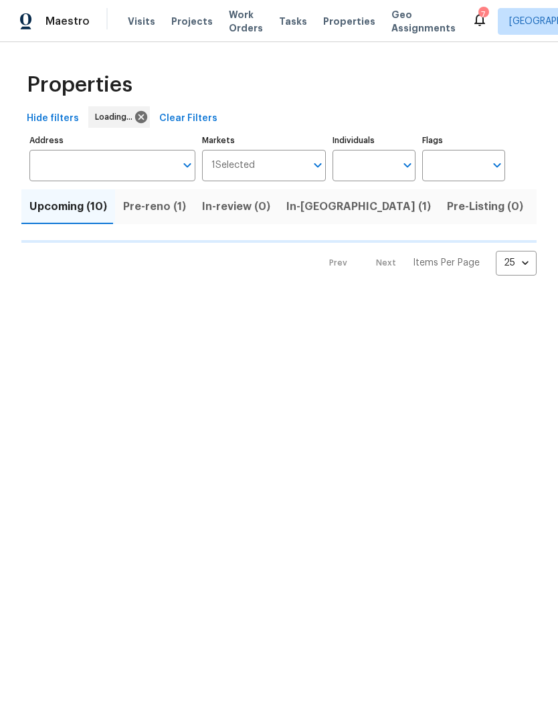 This screenshot has height=719, width=558. Describe the element at coordinates (119, 117) in the screenshot. I see `div: Loading...` at that location.